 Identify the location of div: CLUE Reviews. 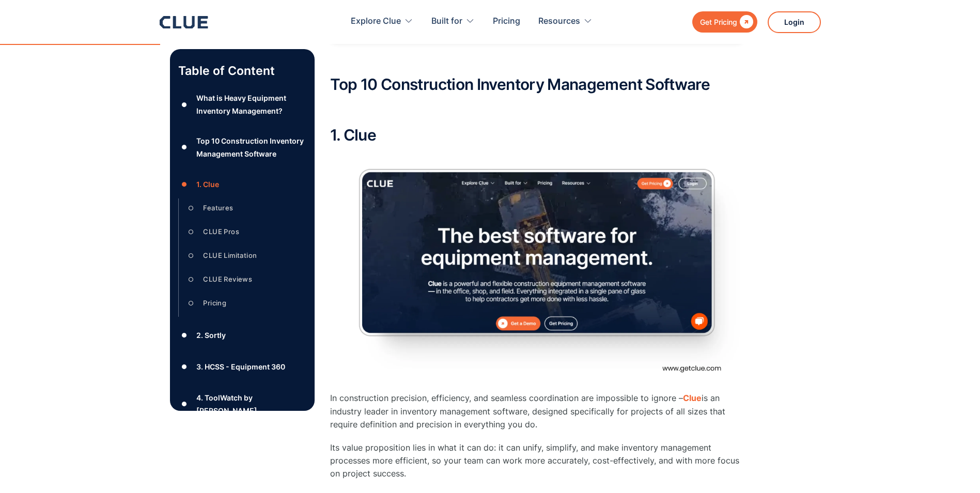
(227, 279).